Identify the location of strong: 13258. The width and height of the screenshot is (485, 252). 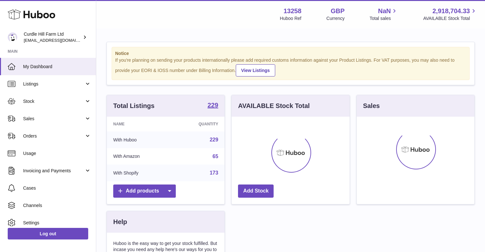
(293, 11).